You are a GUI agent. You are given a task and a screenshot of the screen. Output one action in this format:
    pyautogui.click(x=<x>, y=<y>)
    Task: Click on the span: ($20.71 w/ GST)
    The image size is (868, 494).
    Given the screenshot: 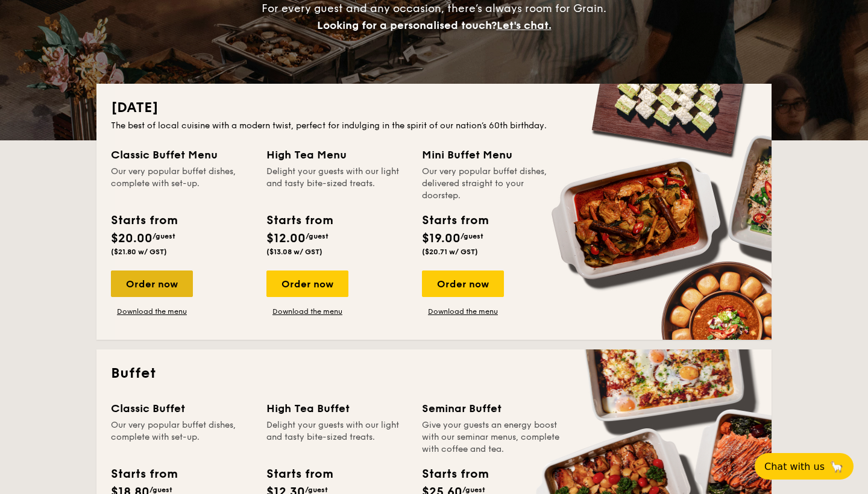 What is the action you would take?
    pyautogui.click(x=450, y=252)
    